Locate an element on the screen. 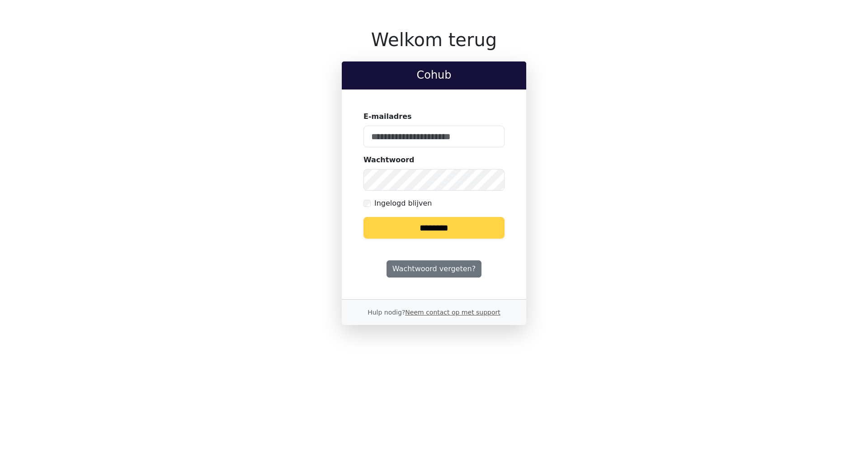 Image resolution: width=868 pixels, height=466 pixels. a: Neem contact op met support is located at coordinates (453, 312).